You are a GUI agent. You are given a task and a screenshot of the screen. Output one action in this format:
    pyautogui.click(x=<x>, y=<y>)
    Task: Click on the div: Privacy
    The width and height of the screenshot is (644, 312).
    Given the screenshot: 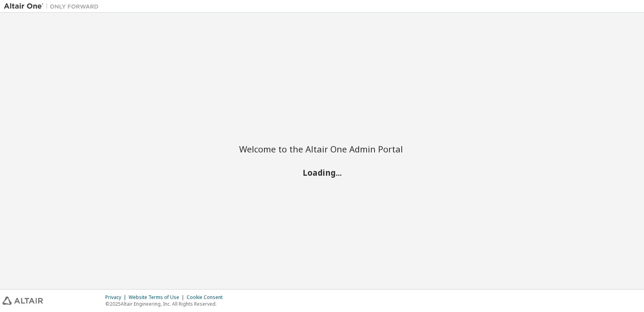 What is the action you would take?
    pyautogui.click(x=117, y=297)
    